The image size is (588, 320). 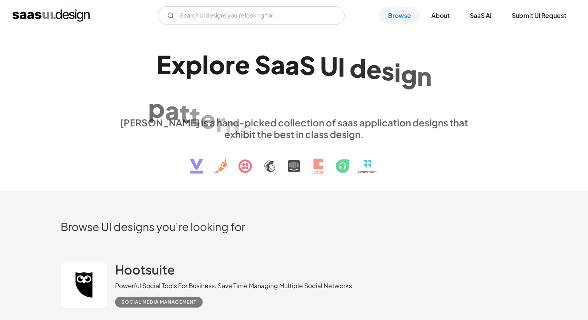 I want to click on div: g, so click(x=409, y=74).